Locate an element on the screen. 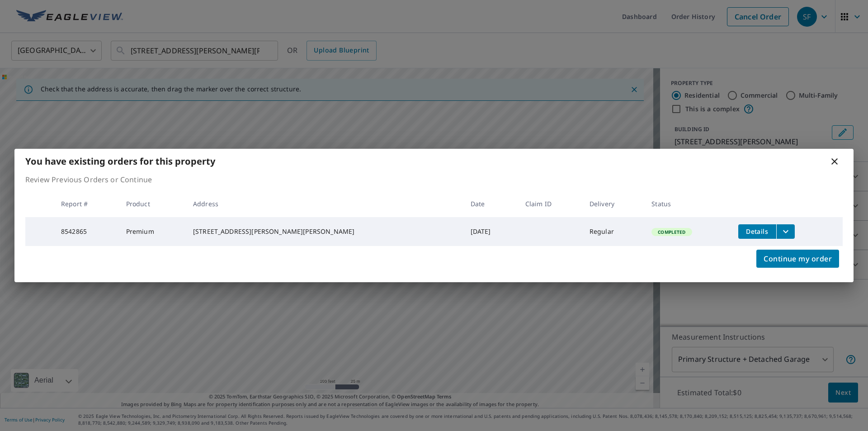 Image resolution: width=868 pixels, height=431 pixels. td: Regular is located at coordinates (613, 232).